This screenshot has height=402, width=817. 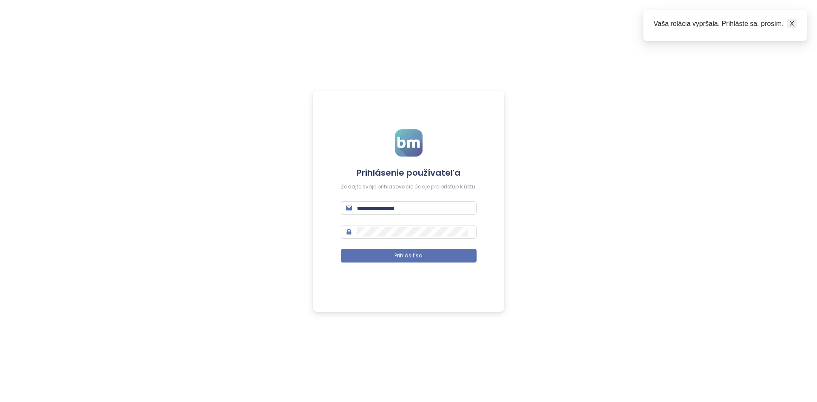 I want to click on img: logo, so click(x=408, y=143).